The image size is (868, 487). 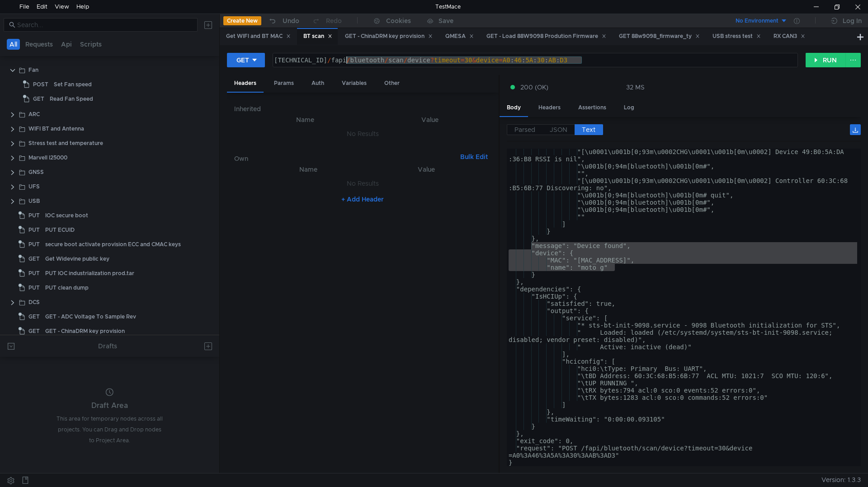 What do you see at coordinates (243, 21) in the screenshot?
I see `button: Create New` at bounding box center [243, 21].